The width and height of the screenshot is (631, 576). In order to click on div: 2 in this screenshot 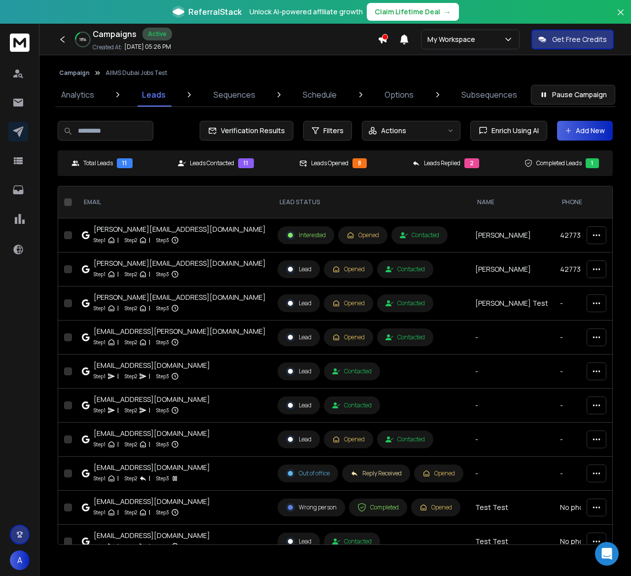, I will do `click(472, 163)`.